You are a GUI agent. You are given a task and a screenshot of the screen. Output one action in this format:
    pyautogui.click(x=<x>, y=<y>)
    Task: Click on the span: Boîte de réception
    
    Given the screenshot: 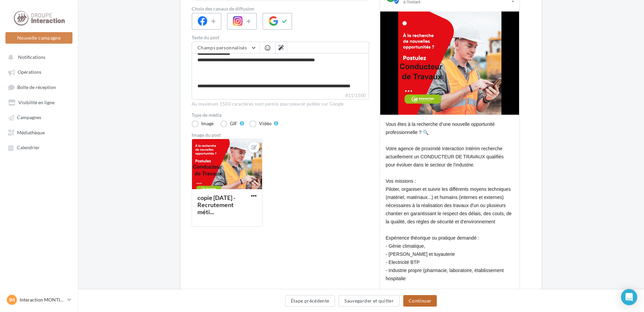 What is the action you would take?
    pyautogui.click(x=37, y=87)
    